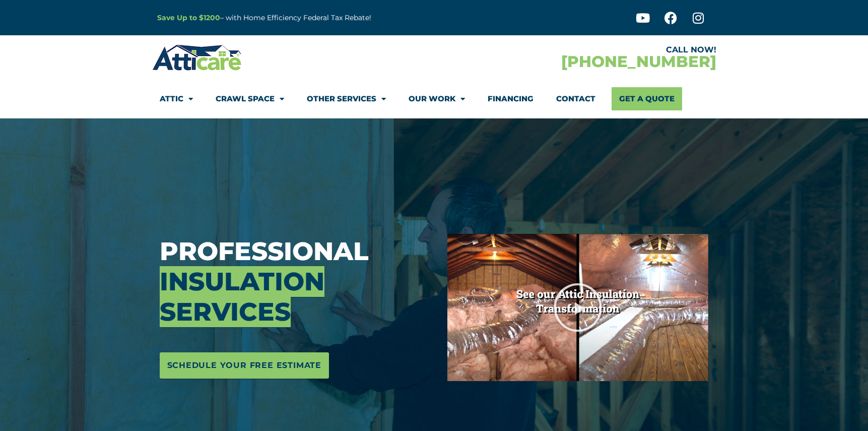  What do you see at coordinates (189, 17) in the screenshot?
I see `a: Save Up to $1200` at bounding box center [189, 17].